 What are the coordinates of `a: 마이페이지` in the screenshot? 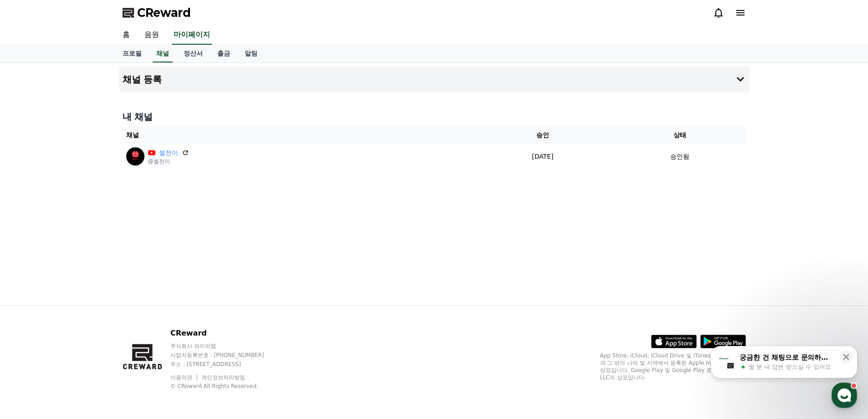 It's located at (192, 35).